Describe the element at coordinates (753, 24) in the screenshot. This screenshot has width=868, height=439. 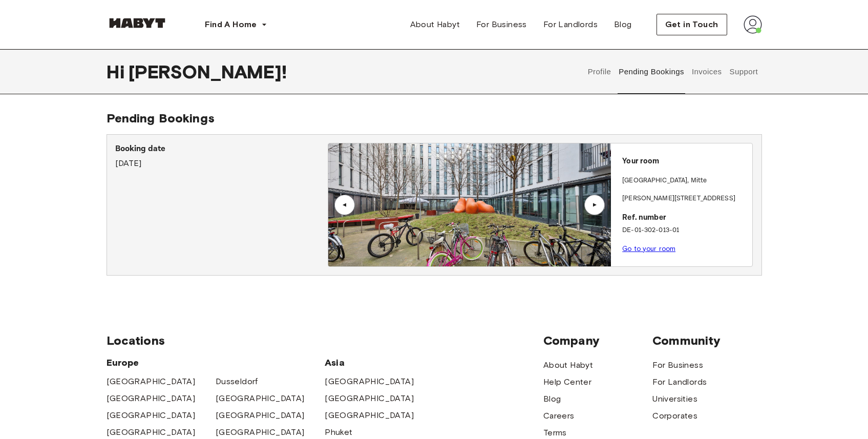
I see `img: avatar` at that location.